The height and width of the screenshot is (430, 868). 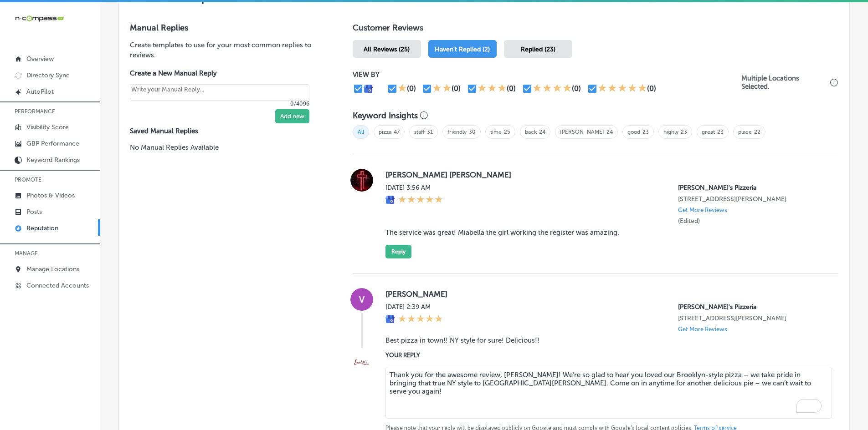 I want to click on p: No Manual Replies Available, so click(x=226, y=147).